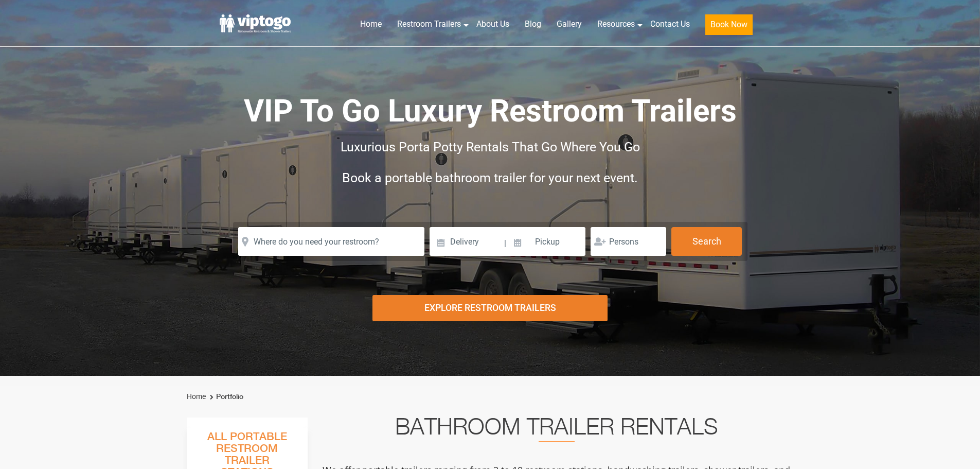  Describe the element at coordinates (616, 24) in the screenshot. I see `a: Resources` at that location.